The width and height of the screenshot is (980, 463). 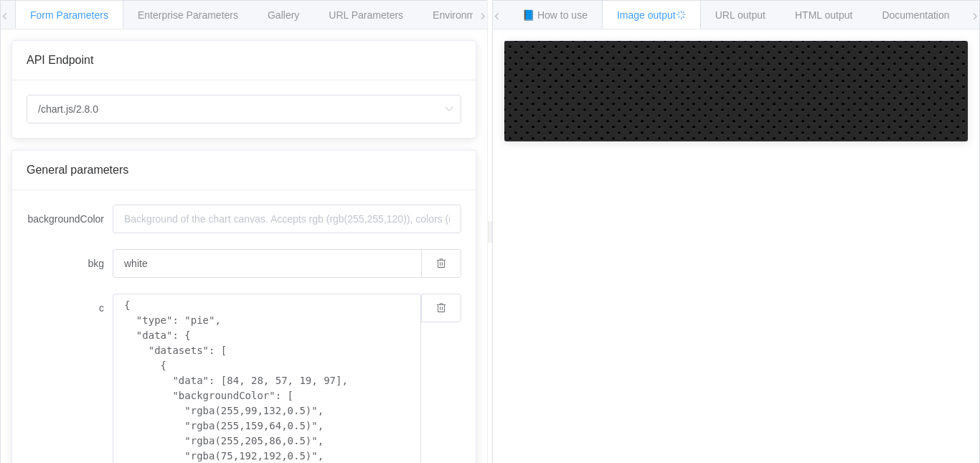 I want to click on input: Select, so click(x=244, y=109).